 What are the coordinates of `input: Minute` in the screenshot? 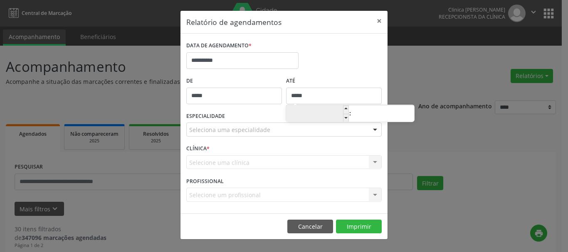 It's located at (382, 114).